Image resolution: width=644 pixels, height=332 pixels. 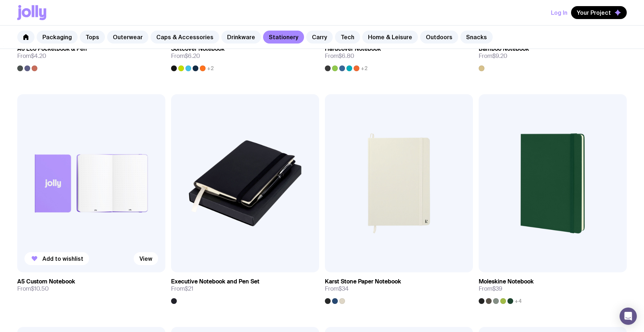 What do you see at coordinates (284, 37) in the screenshot?
I see `a: Stationery` at bounding box center [284, 37].